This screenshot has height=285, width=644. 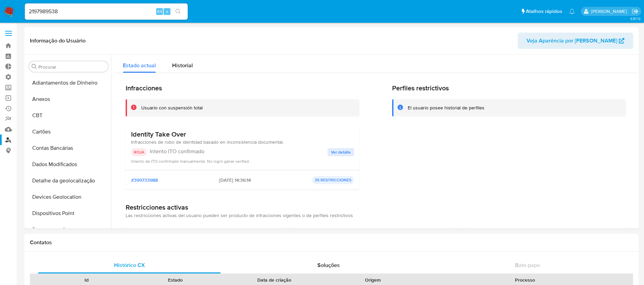 I want to click on span: s, so click(x=167, y=11).